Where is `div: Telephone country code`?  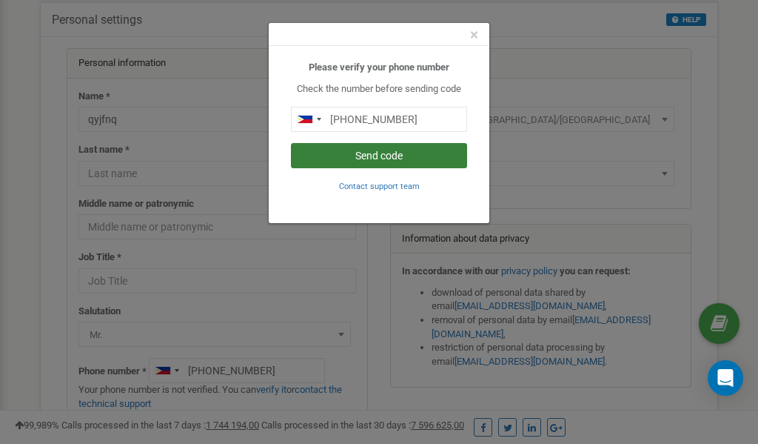
div: Telephone country code is located at coordinates (309, 119).